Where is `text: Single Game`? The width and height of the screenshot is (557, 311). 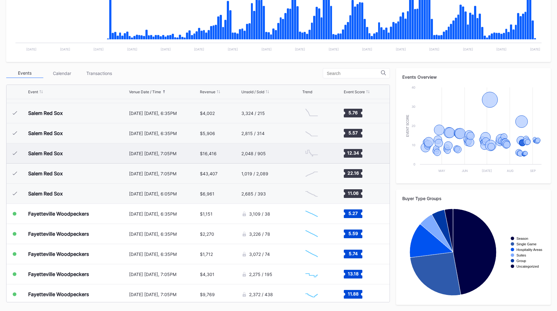 text: Single Game is located at coordinates (527, 244).